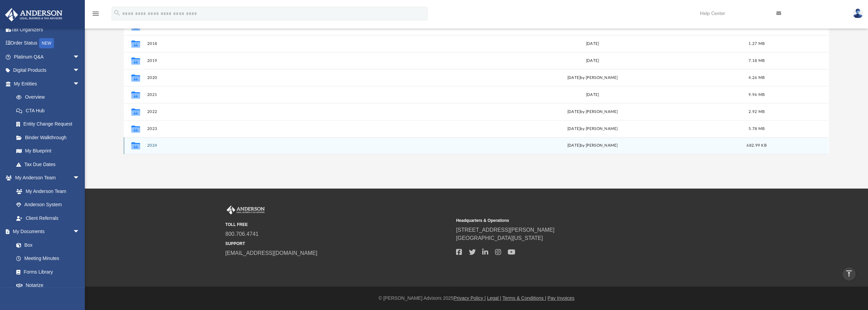  What do you see at coordinates (756, 95) in the screenshot?
I see `span: 9.96 MB` at bounding box center [756, 95].